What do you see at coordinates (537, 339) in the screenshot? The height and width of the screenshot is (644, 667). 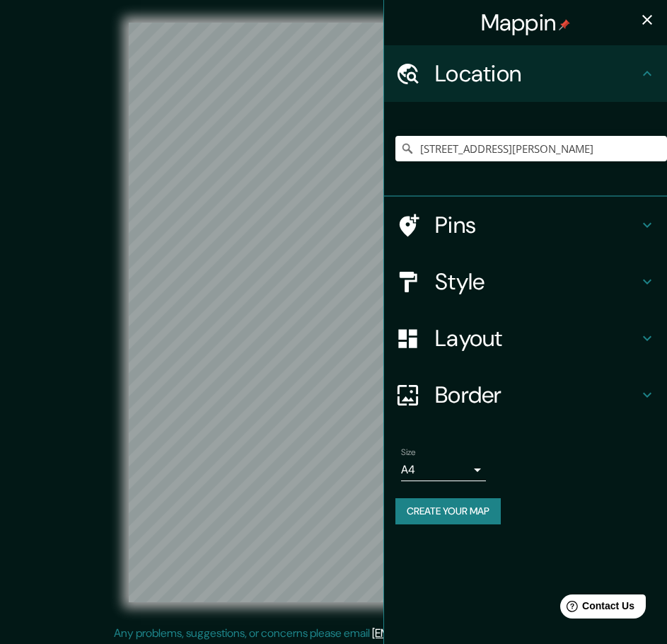 I see `h4: Layout` at bounding box center [537, 339].